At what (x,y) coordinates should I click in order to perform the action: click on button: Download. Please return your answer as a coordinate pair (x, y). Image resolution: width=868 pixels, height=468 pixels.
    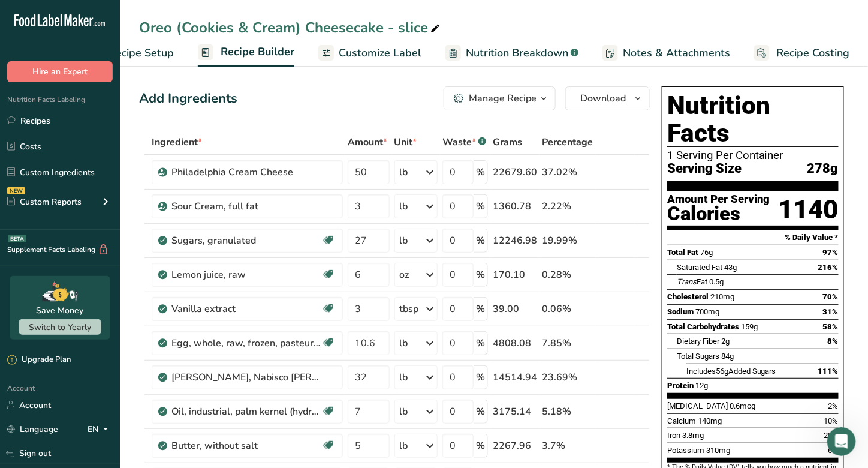
    Looking at the image, I should click on (607, 99).